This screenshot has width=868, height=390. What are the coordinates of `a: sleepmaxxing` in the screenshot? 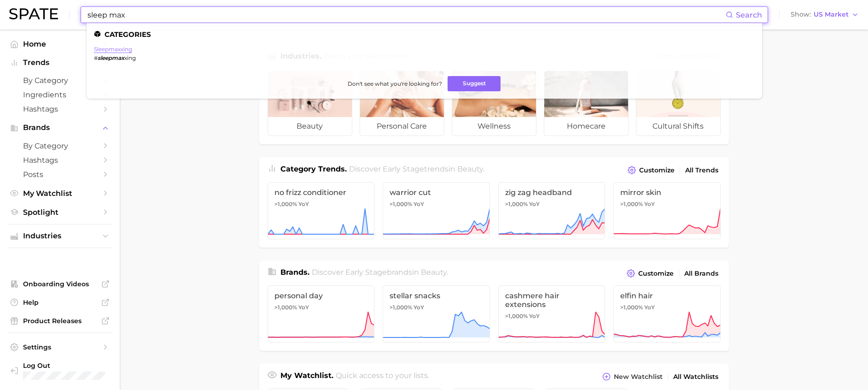 It's located at (113, 49).